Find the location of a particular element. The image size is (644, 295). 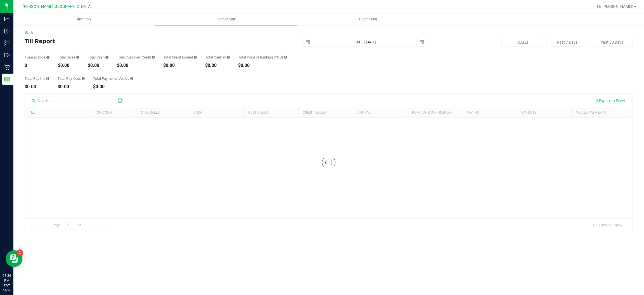

div: Total Cash is located at coordinates (98, 57).